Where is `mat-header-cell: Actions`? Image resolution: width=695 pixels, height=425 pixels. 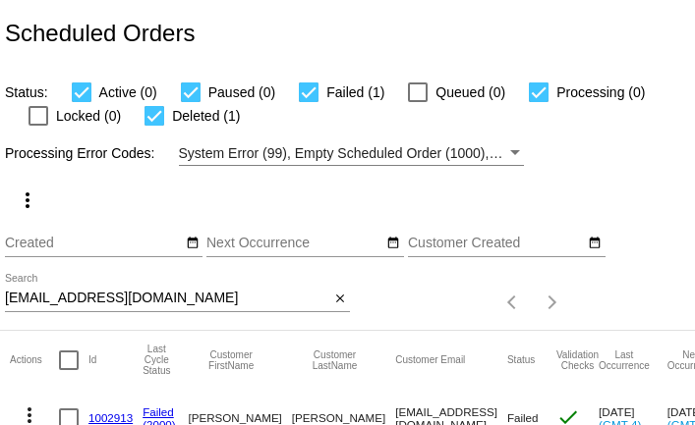
mat-header-cell: Actions is located at coordinates (34, 361).